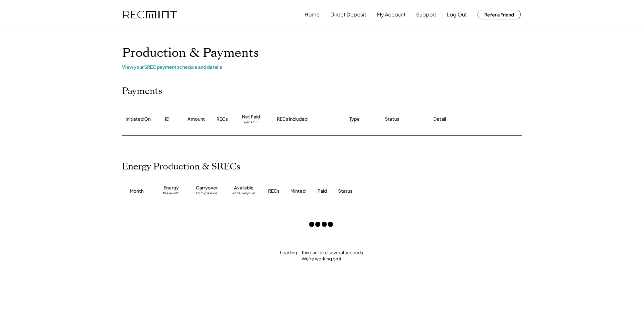 The width and height of the screenshot is (644, 324). I want to click on div: Month, so click(136, 191).